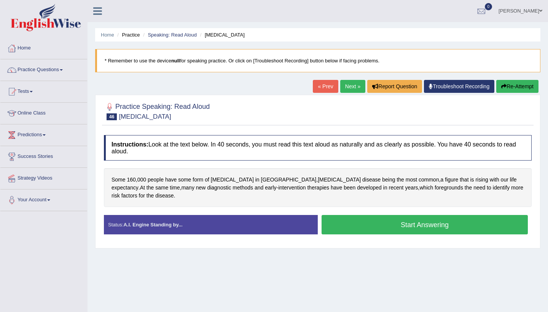 Image resolution: width=548 pixels, height=312 pixels. What do you see at coordinates (44, 156) in the screenshot?
I see `a: Success Stories` at bounding box center [44, 156].